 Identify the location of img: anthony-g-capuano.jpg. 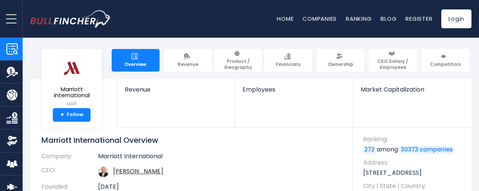
(103, 172).